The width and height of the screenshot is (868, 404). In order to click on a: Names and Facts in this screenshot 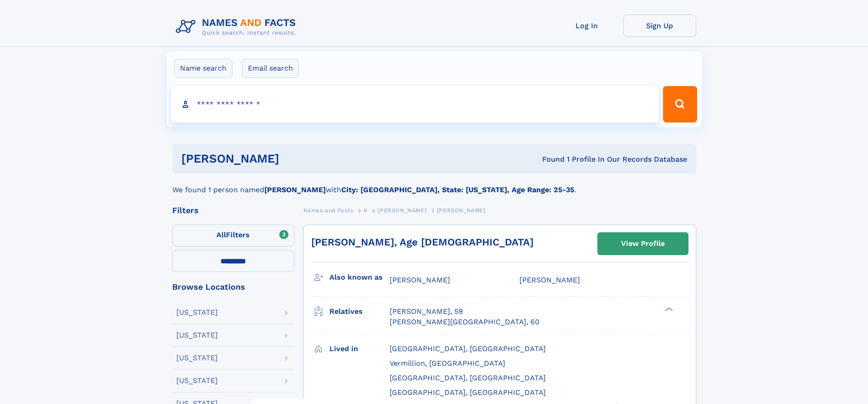, I will do `click(329, 210)`.